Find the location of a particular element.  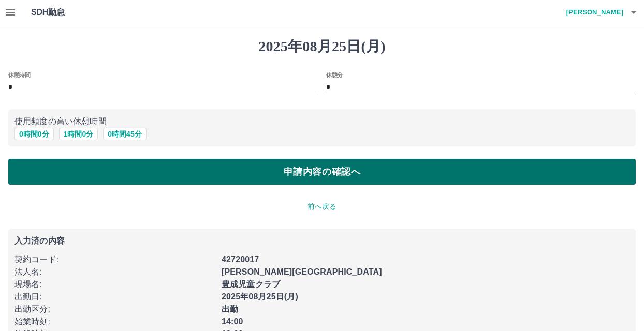

b: 2025年08月25日(月) is located at coordinates (260, 297).